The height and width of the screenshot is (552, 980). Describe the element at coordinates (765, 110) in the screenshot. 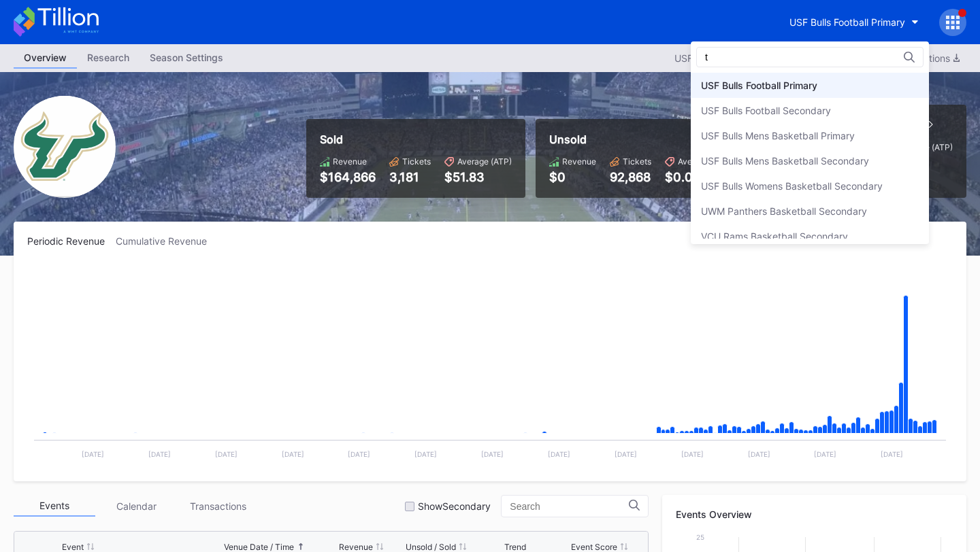

I see `div: USF Bulls Football Secondary` at that location.